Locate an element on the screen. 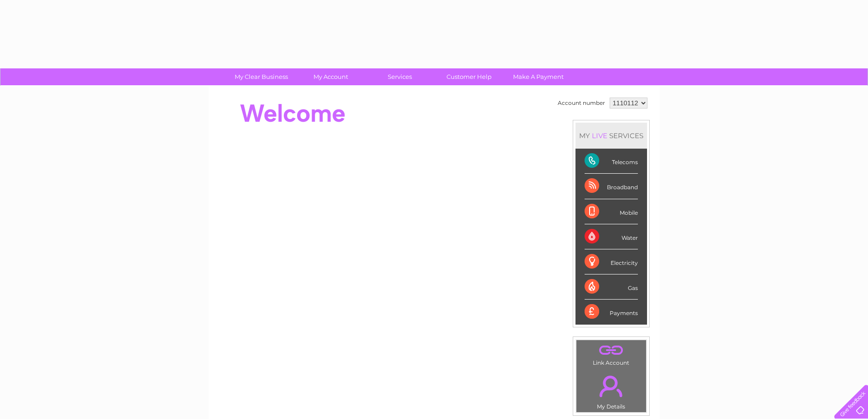  div: MY SERVICES is located at coordinates (611, 135).